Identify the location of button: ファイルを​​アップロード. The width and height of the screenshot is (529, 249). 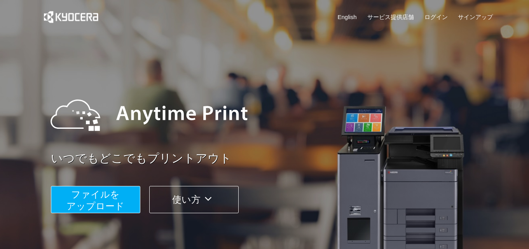
(96, 200).